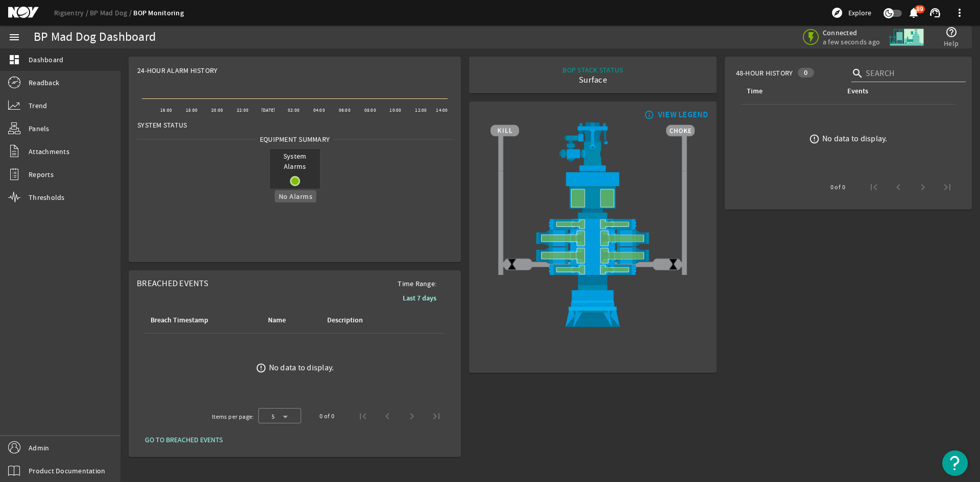  I want to click on mat-icon: notifications, so click(914, 13).